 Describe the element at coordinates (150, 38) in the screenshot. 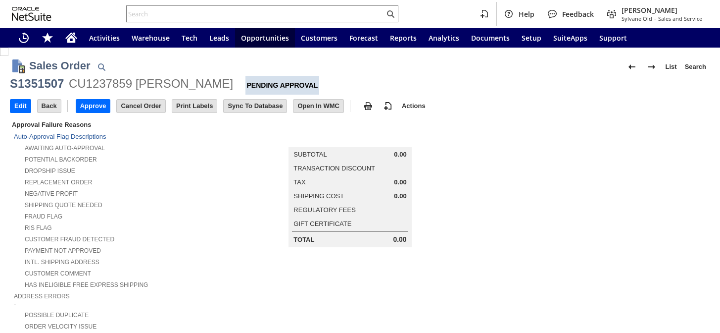

I see `a: Warehouse` at that location.